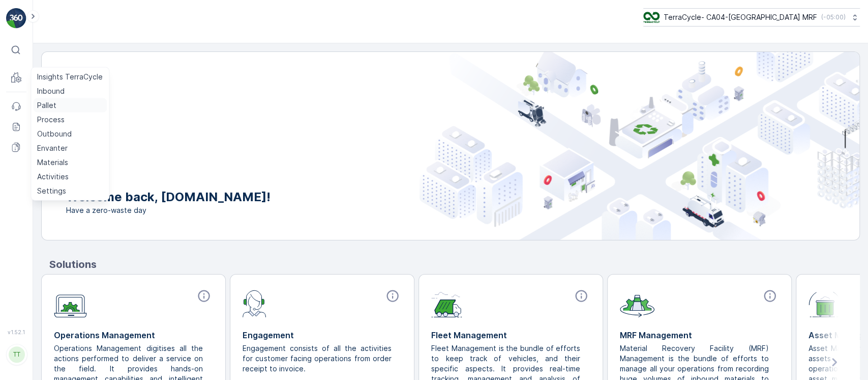  I want to click on button: TT, so click(16, 354).